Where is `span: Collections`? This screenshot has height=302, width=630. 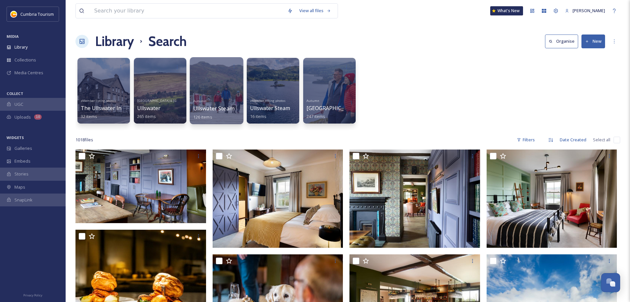 span: Collections is located at coordinates (25, 60).